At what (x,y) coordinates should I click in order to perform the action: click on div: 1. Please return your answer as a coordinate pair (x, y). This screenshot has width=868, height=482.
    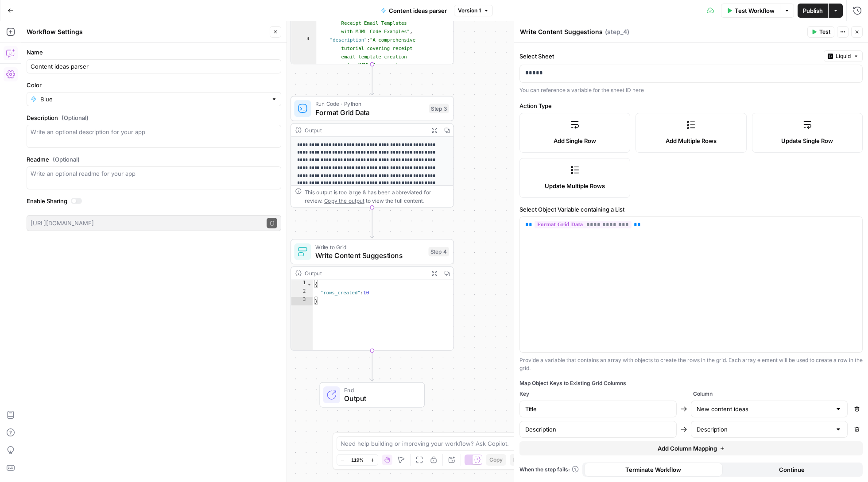
    Looking at the image, I should click on (302, 284).